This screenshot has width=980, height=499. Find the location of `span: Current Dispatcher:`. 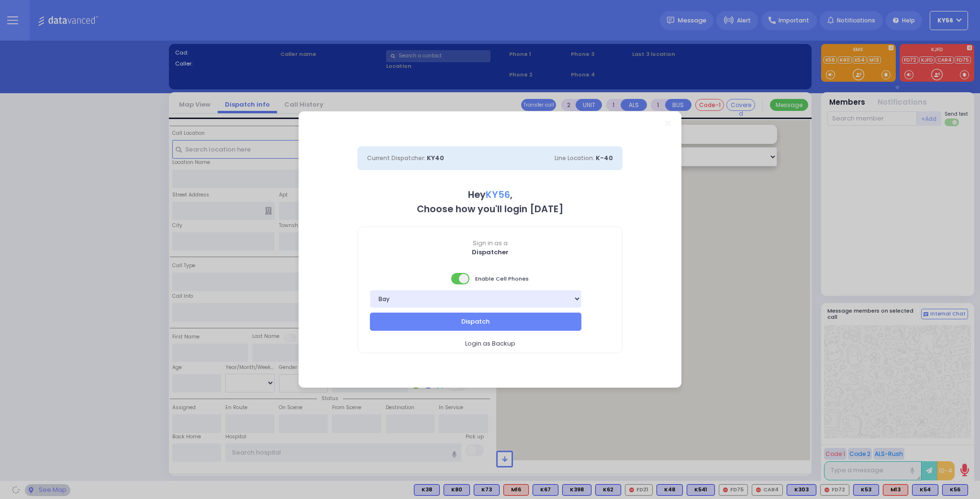

span: Current Dispatcher: is located at coordinates (396, 158).